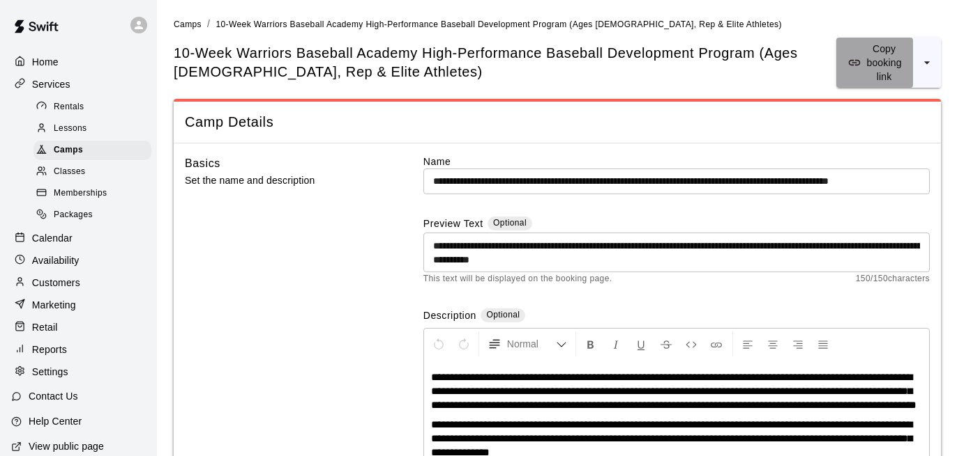 The width and height of the screenshot is (980, 456). What do you see at coordinates (56, 283) in the screenshot?
I see `p: Customers` at bounding box center [56, 283].